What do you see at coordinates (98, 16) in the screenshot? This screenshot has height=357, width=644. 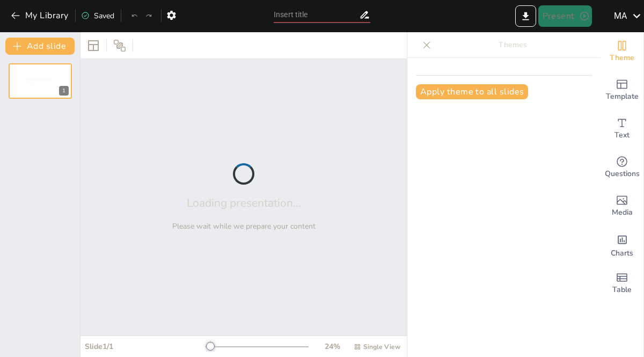 I see `div: Saved` at bounding box center [98, 16].